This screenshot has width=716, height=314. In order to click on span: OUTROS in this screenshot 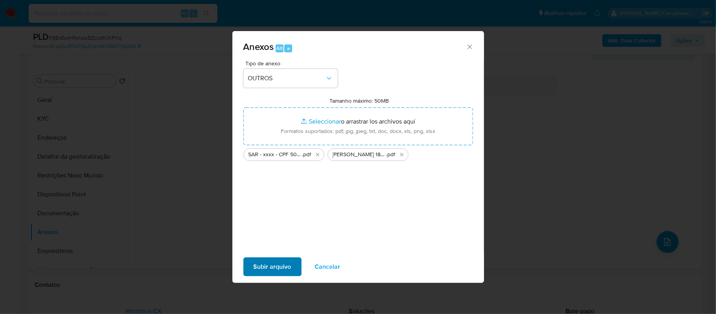, I will do `click(287, 78)`.